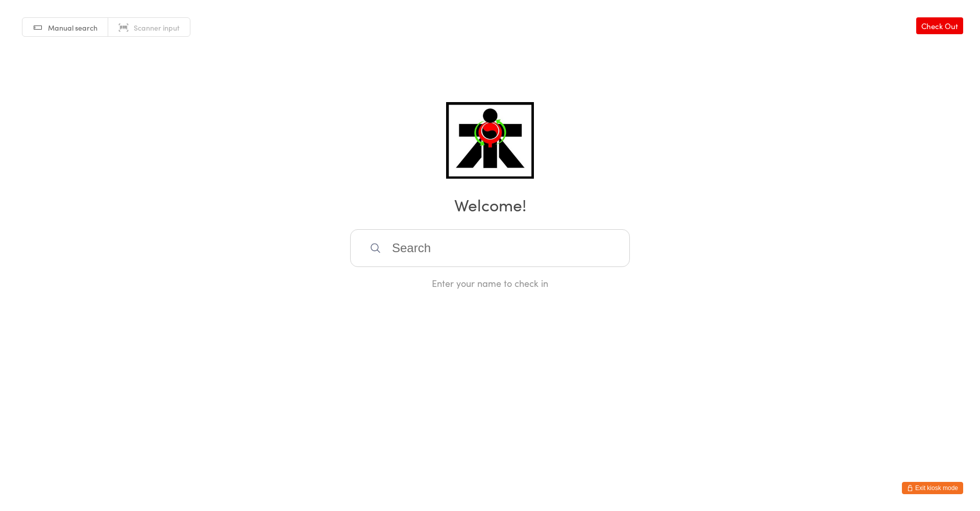 Image resolution: width=980 pixels, height=511 pixels. What do you see at coordinates (490, 283) in the screenshot?
I see `div: Enter your name to check in` at bounding box center [490, 283].